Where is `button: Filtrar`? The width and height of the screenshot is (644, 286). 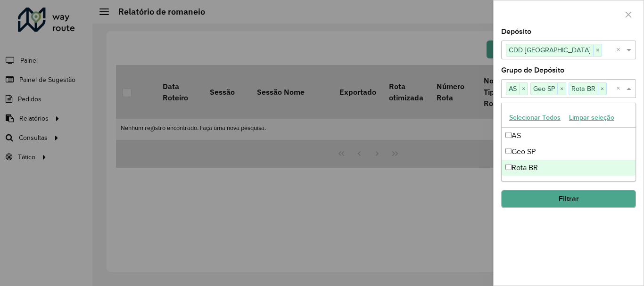 button: Filtrar is located at coordinates (568, 199).